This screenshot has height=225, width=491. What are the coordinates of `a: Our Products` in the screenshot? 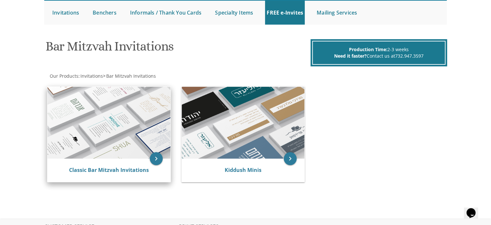 It's located at (64, 76).